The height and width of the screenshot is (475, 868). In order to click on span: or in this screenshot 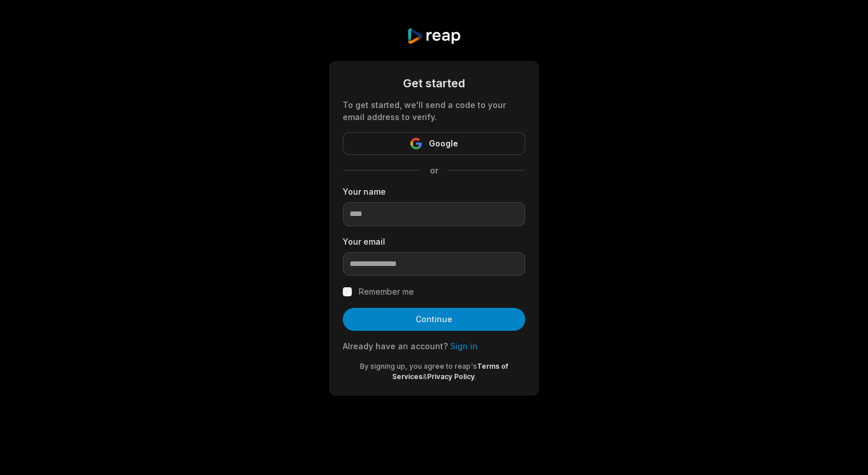, I will do `click(434, 170)`.